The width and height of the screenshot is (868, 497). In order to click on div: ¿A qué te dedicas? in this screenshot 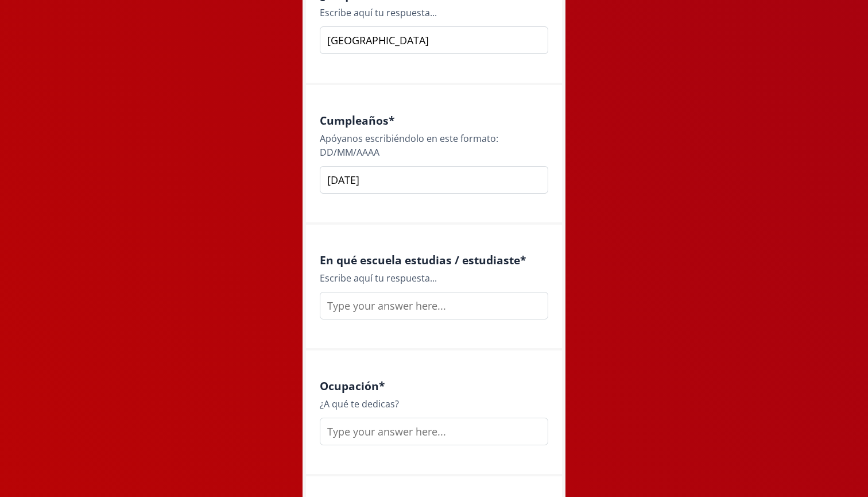, I will do `click(434, 404)`.